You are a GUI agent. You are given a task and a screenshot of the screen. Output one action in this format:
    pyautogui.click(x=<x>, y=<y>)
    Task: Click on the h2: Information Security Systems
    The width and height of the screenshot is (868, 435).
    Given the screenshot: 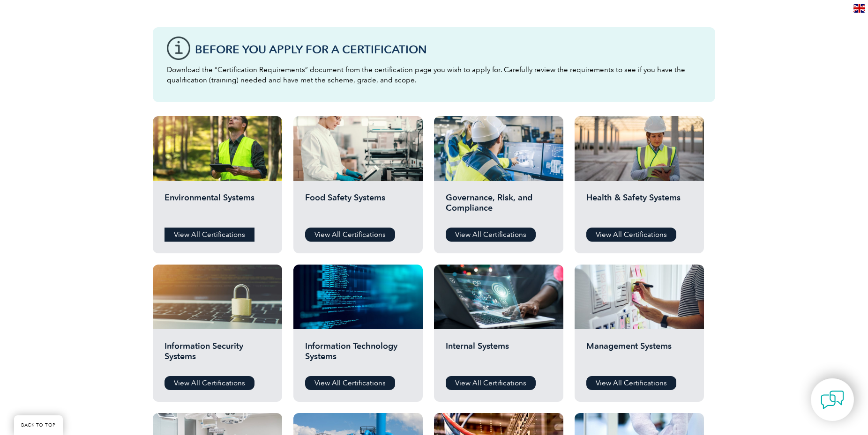 What is the action you would take?
    pyautogui.click(x=217, y=355)
    